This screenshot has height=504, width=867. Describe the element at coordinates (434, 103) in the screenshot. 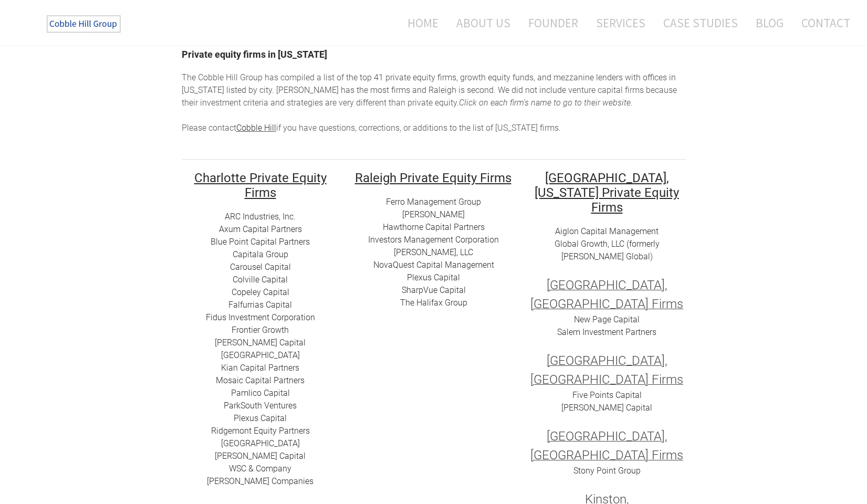

I see `div: he top 41 private equity firms, growth equity funds, and mezzanine lenders with offices in [US_ST...` at that location.